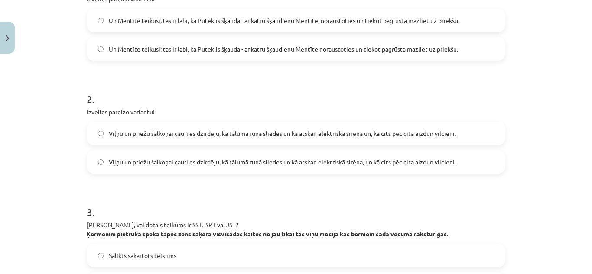  Describe the element at coordinates (100, 49) in the screenshot. I see `input: Un Mentīte teikusi: tas ir labi, ka Puteklis šķauda - ar katru šķaudienu Mentīte noraustoties un ...` at that location.